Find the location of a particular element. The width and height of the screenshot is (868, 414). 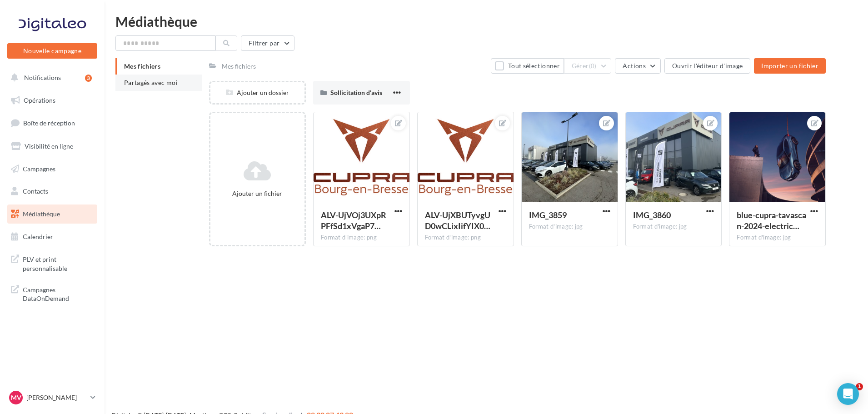

span: Calendrier is located at coordinates (38, 236).